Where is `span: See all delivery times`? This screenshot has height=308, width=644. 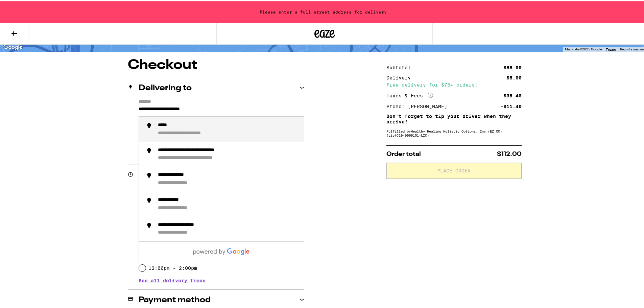 span: See all delivery times is located at coordinates (172, 279).